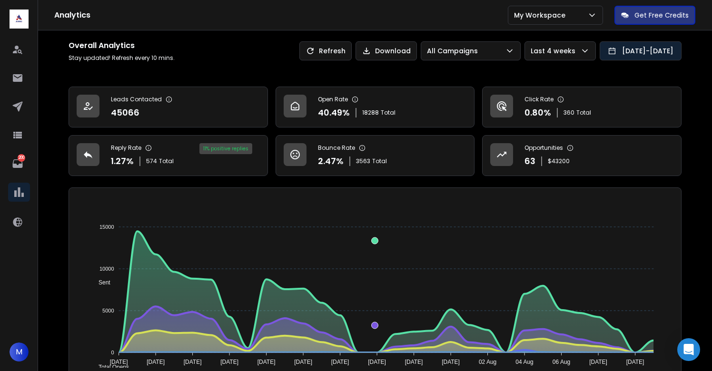 The width and height of the screenshot is (712, 371). Describe the element at coordinates (661, 15) in the screenshot. I see `p: Get Free Credits` at that location.